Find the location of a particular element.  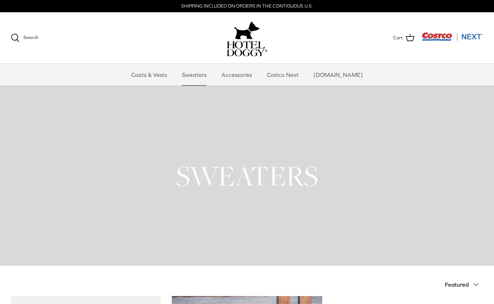

a: hoteldoggy.com hoteldoggycom is located at coordinates (247, 38).